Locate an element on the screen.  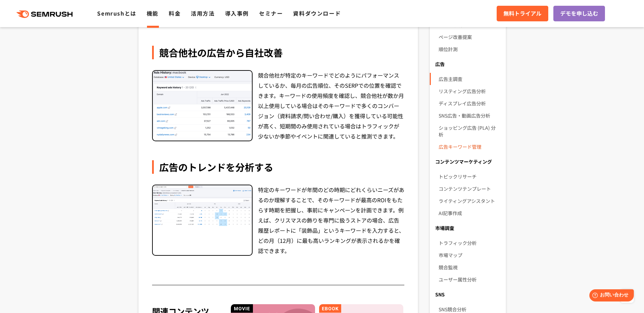
a: 料金 is located at coordinates (174, 13).